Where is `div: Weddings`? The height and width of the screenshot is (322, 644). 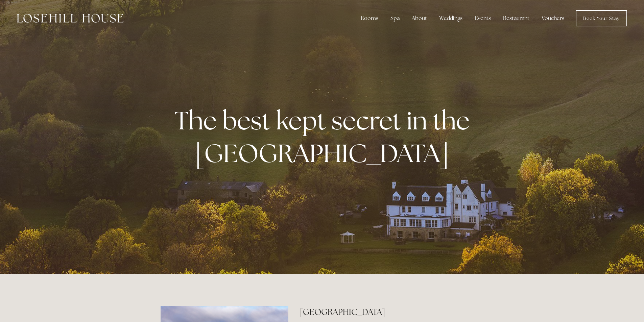
div: Weddings is located at coordinates (451, 18).